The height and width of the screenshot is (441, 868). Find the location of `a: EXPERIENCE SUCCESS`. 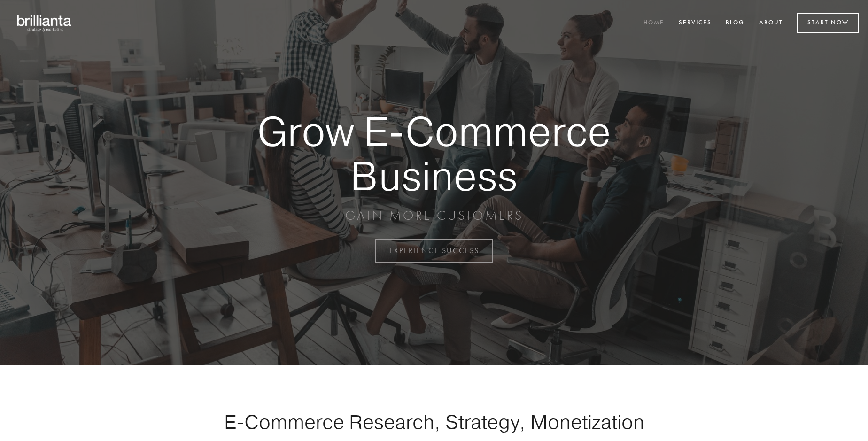

a: EXPERIENCE SUCCESS is located at coordinates (434, 251).